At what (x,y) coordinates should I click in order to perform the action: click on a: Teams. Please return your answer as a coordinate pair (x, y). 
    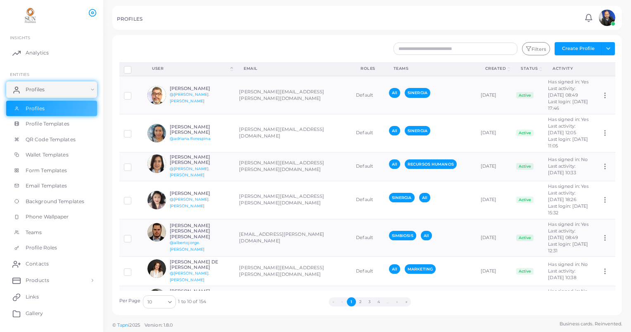
    Looking at the image, I should click on (52, 232).